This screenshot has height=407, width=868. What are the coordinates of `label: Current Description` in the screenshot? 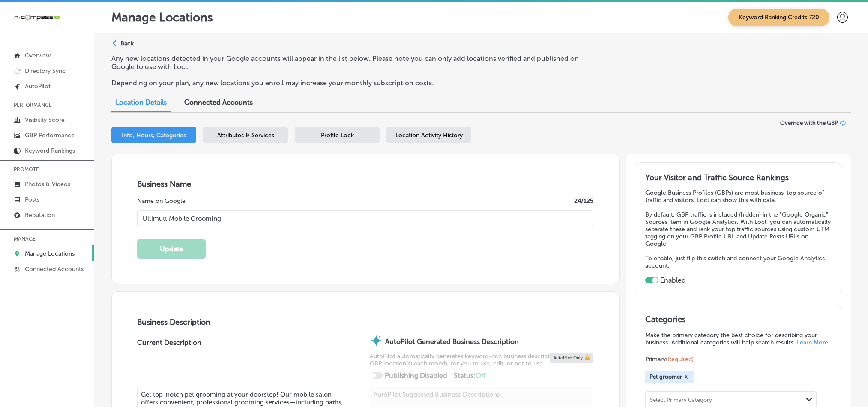 It's located at (169, 362).